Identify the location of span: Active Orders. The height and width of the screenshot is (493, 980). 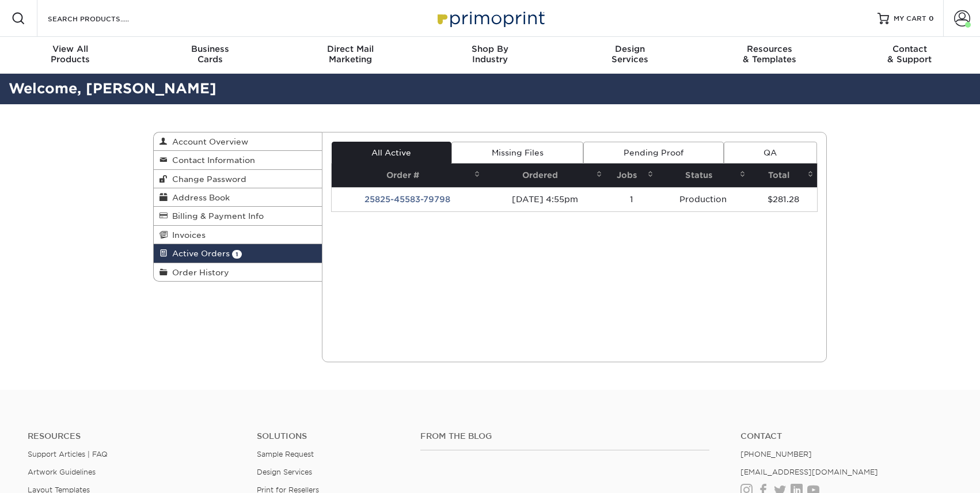
(199, 253).